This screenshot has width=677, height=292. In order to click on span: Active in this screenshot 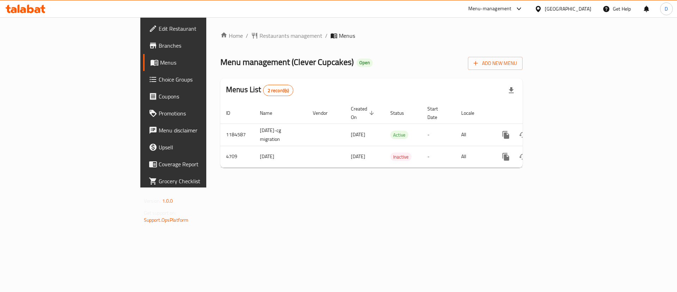, I will do `click(399, 135)`.